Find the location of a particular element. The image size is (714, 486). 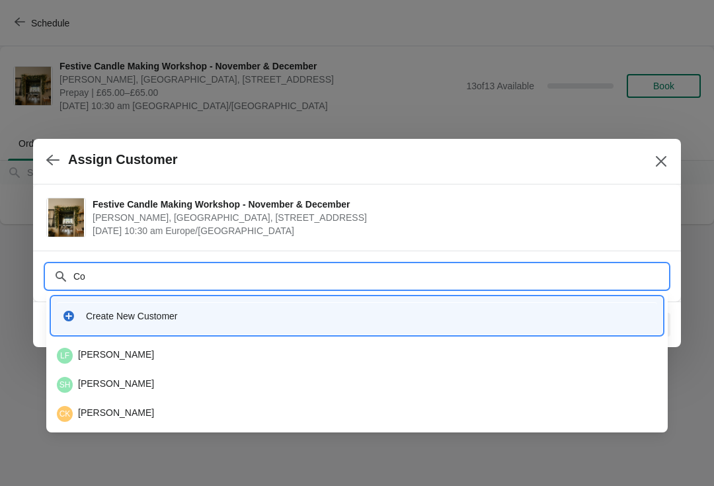

span: Charlotte Kennerley is located at coordinates (65, 414).